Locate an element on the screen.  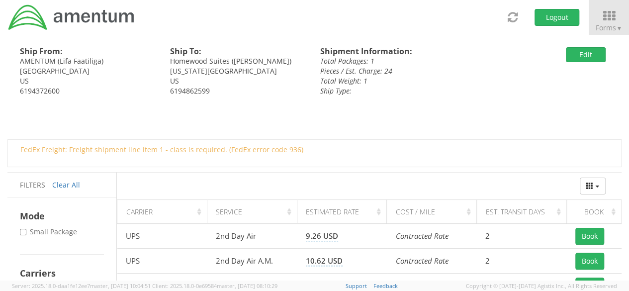
div: Columns is located at coordinates (592, 186).